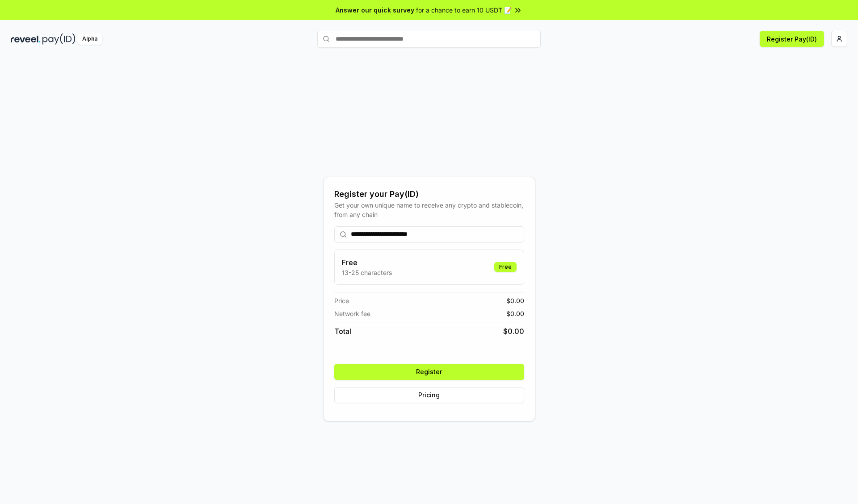  I want to click on p: 13-25 characters, so click(367, 272).